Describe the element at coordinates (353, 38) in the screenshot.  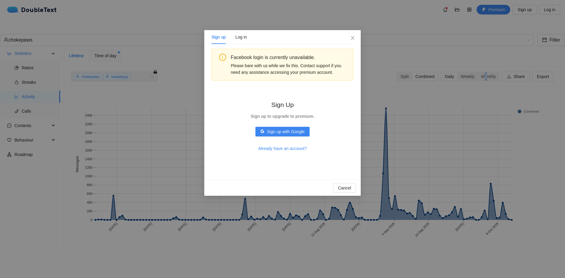
I see `span: close` at that location.